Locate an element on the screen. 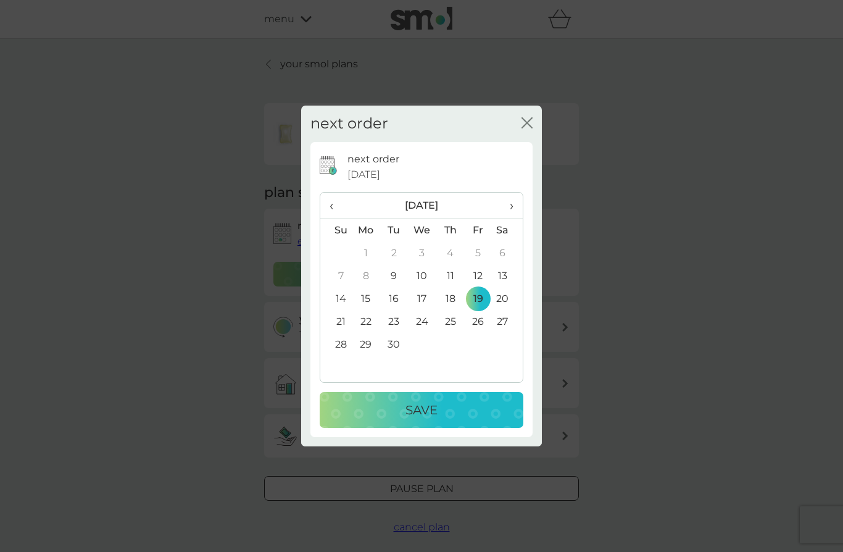 The image size is (843, 552). th: Th is located at coordinates (450, 230).